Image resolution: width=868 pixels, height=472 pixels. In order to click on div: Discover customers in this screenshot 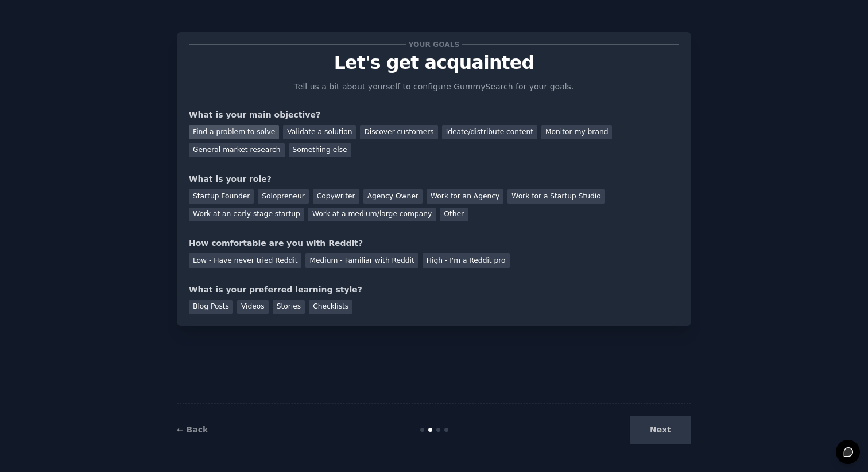, I will do `click(398, 132)`.